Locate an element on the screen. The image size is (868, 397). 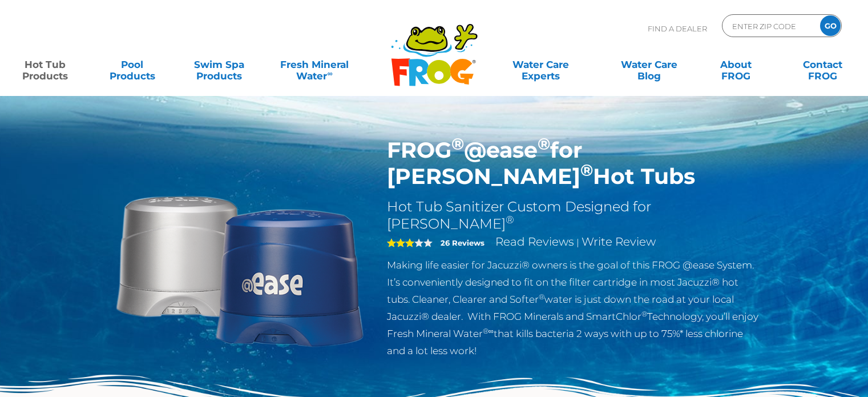
input: Zip Code Form is located at coordinates (769, 26).